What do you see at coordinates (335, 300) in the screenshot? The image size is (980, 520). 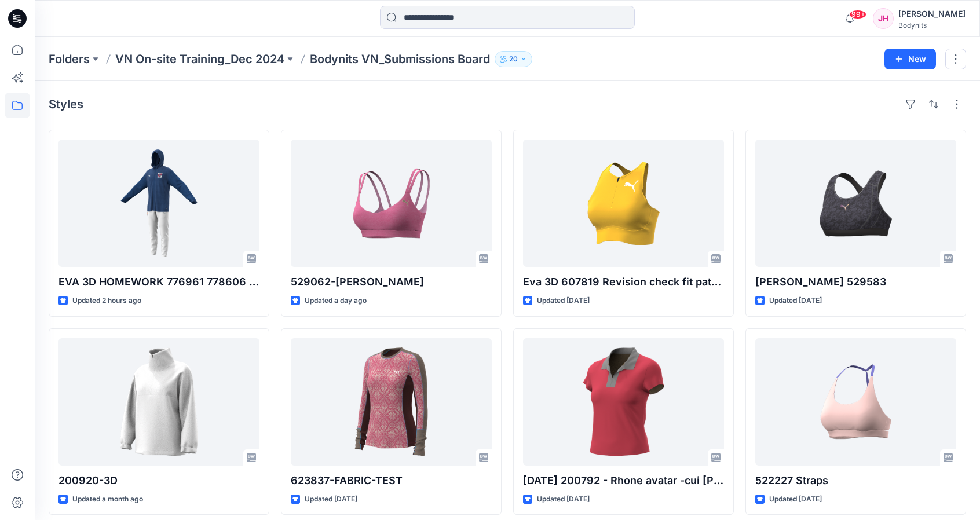 I see `p: Updated a day ago` at bounding box center [335, 300].